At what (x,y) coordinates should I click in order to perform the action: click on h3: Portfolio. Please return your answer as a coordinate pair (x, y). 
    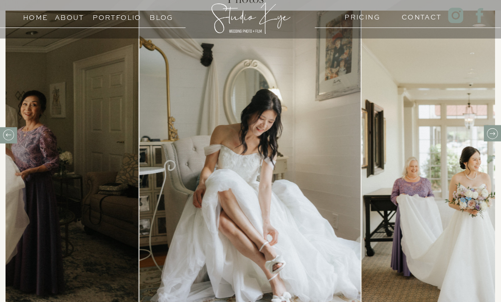
    Looking at the image, I should click on (111, 16).